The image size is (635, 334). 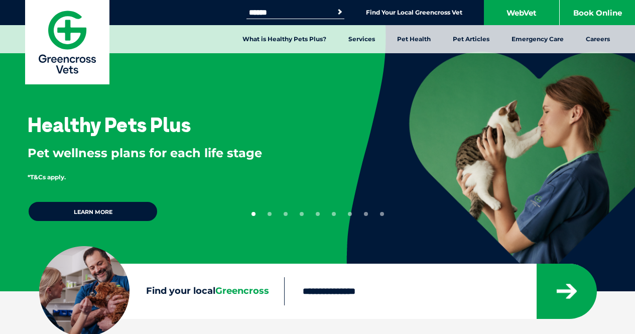 What do you see at coordinates (286, 214) in the screenshot?
I see `button: 3 of 9` at bounding box center [286, 214].